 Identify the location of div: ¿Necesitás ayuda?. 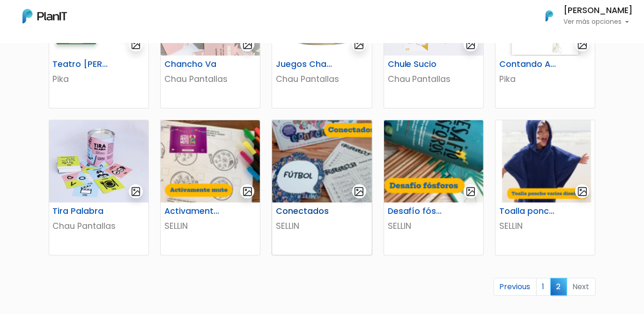
(91, 18).